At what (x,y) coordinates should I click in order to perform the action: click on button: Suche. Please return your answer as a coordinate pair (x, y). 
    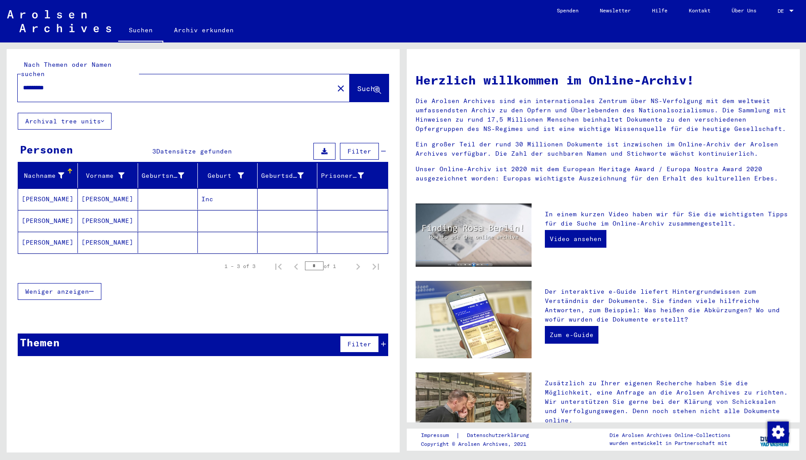
    Looking at the image, I should click on (369, 88).